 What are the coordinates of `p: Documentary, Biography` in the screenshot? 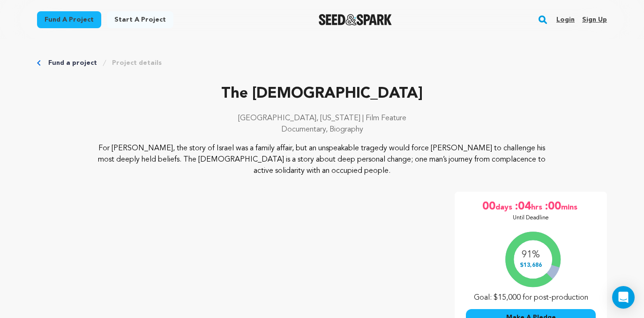 It's located at (322, 129).